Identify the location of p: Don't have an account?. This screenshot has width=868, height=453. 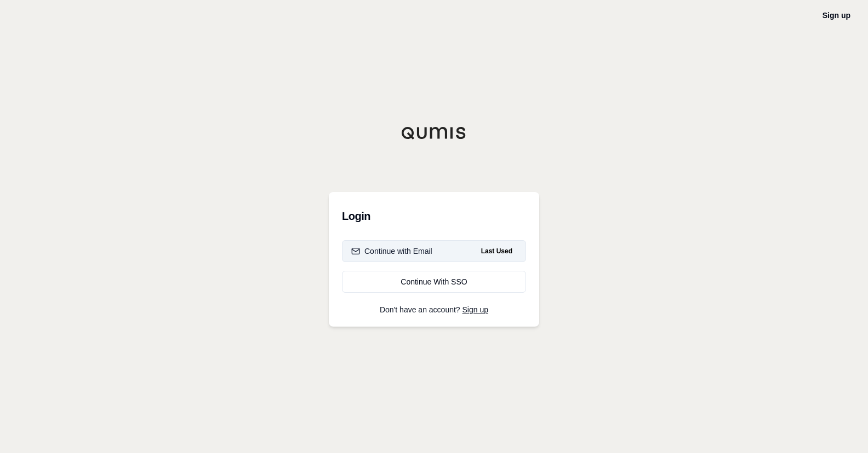
(434, 310).